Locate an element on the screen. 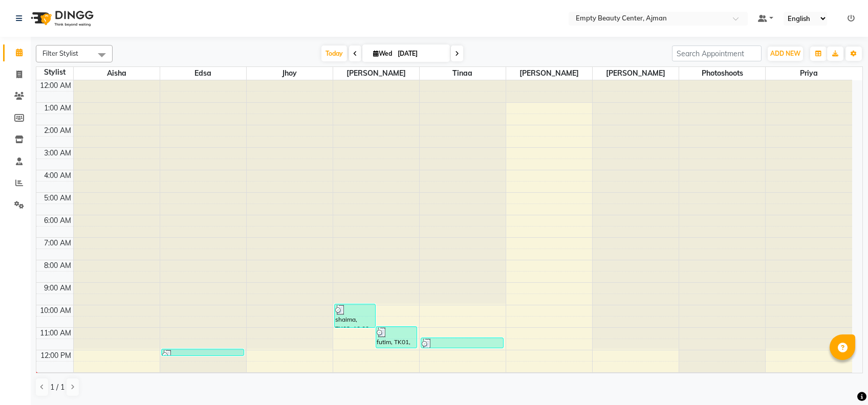 The image size is (868, 405). span: ADD NEW is located at coordinates (785, 53).